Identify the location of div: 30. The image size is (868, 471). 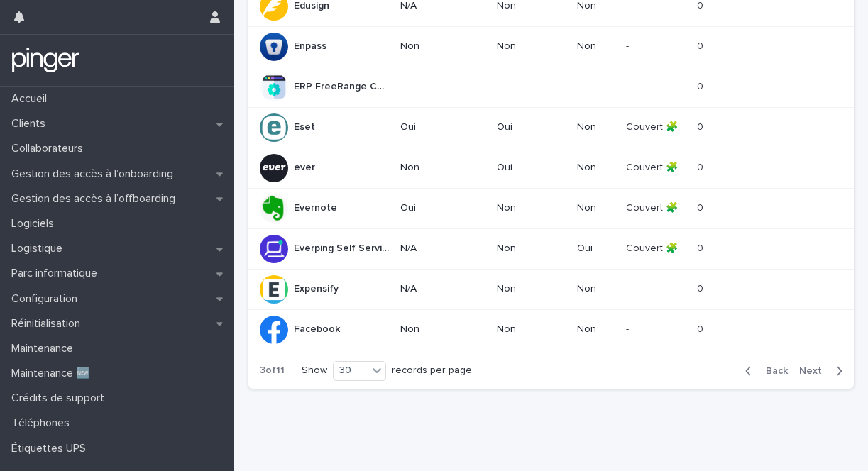
(350, 370).